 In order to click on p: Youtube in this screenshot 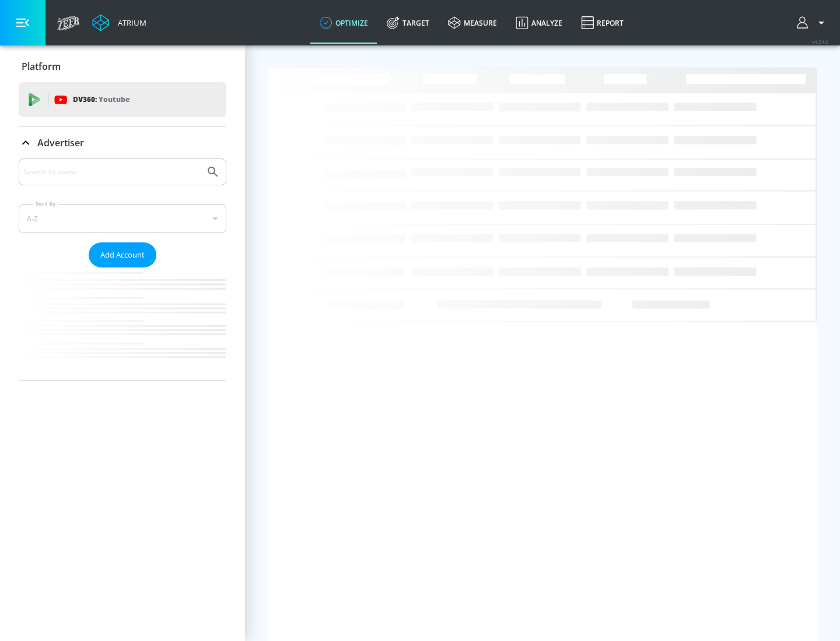, I will do `click(113, 99)`.